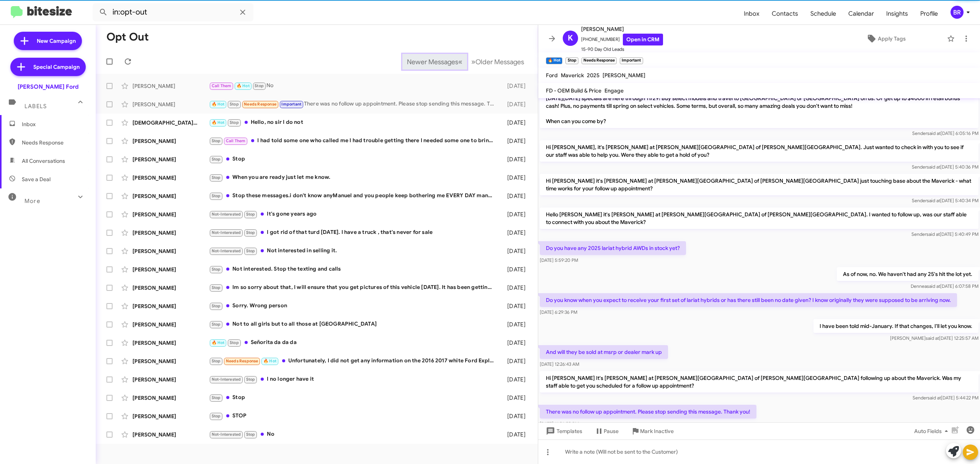  Describe the element at coordinates (823, 14) in the screenshot. I see `a: Schedule` at that location.